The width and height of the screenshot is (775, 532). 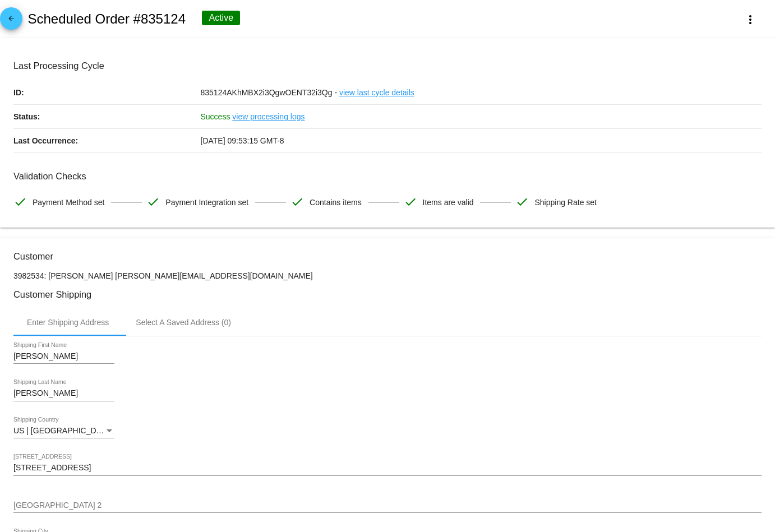 What do you see at coordinates (269, 93) in the screenshot?
I see `span: 835124AKhMBX2i3QgwOENT32i3Qg -` at bounding box center [269, 93].